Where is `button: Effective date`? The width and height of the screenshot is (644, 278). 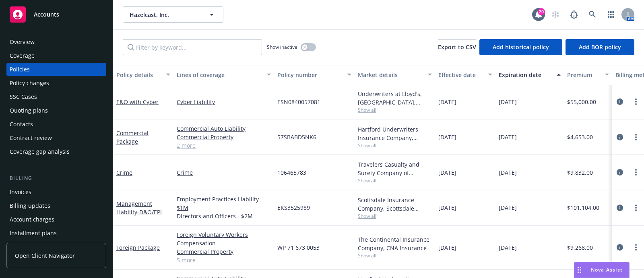
button: Effective date is located at coordinates (465, 75).